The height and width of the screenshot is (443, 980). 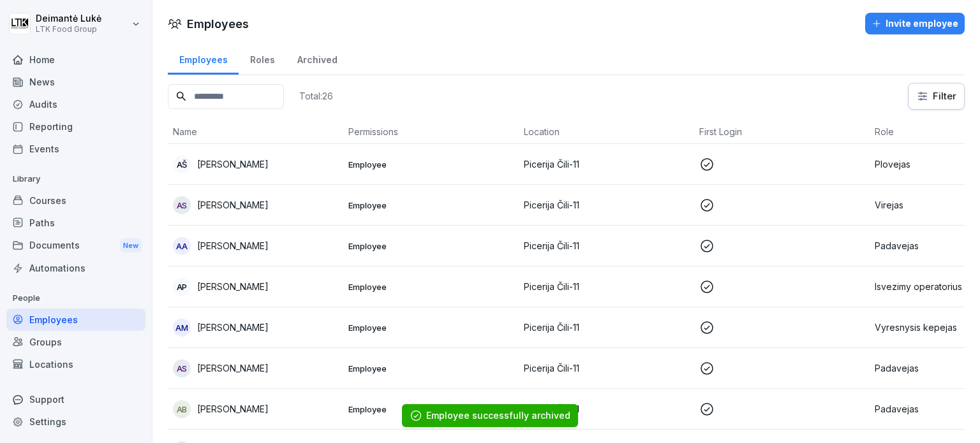 I want to click on div: Settings, so click(x=76, y=421).